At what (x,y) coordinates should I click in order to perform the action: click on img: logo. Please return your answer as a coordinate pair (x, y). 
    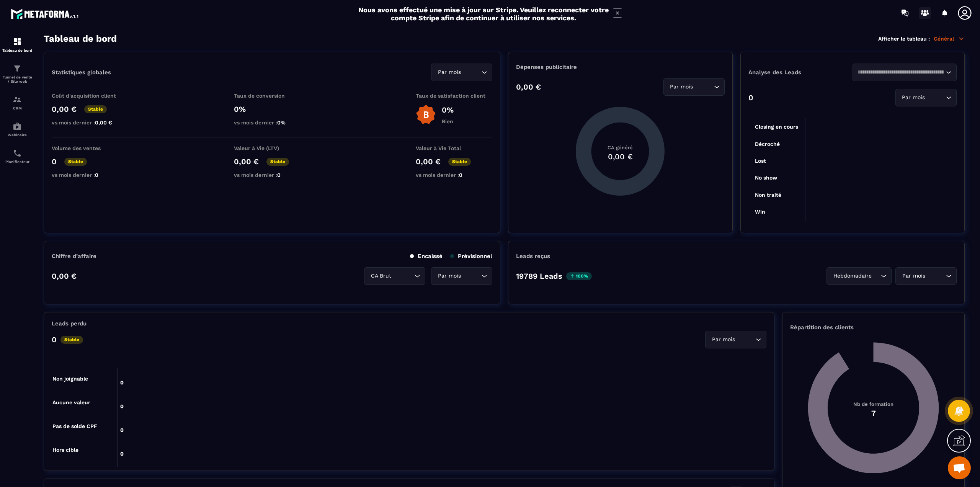
    Looking at the image, I should click on (45, 14).